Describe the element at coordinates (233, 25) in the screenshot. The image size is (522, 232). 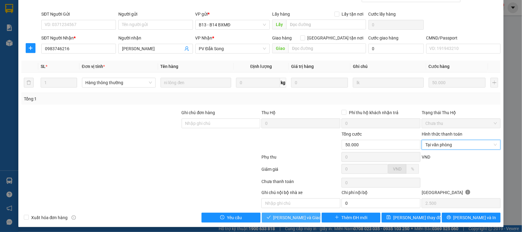
I see `span: B13 - B14 BXMĐ` at that location.